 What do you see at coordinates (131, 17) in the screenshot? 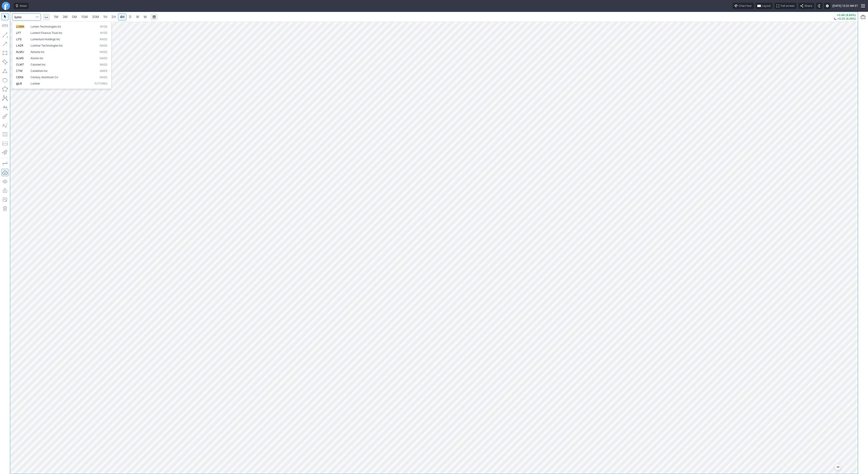
I see `span: D` at bounding box center [131, 17].